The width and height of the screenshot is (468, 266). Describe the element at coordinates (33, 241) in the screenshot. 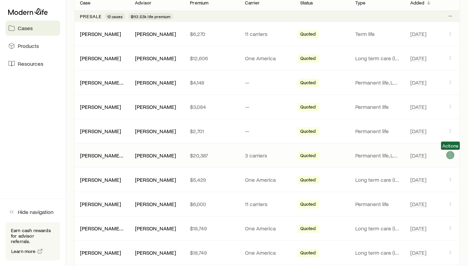

I see `div: Earn cash rewards for advisor referrals.Learn more` at that location.